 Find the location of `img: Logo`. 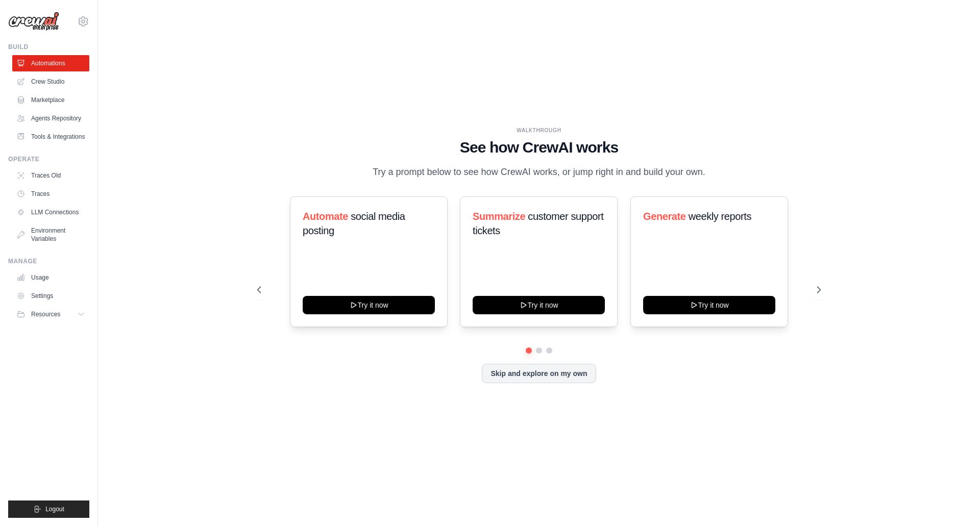

img: Logo is located at coordinates (33, 21).